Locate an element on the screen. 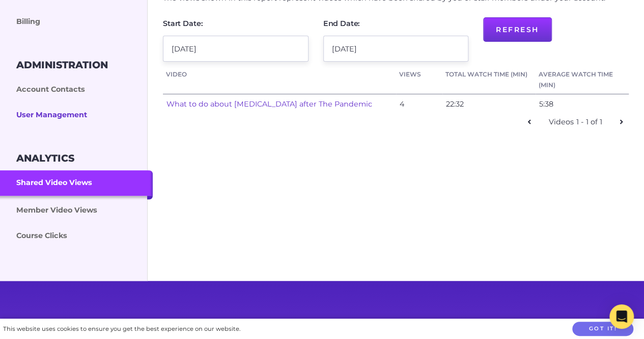 Image resolution: width=644 pixels, height=339 pixels. label: Start Date: is located at coordinates (183, 23).